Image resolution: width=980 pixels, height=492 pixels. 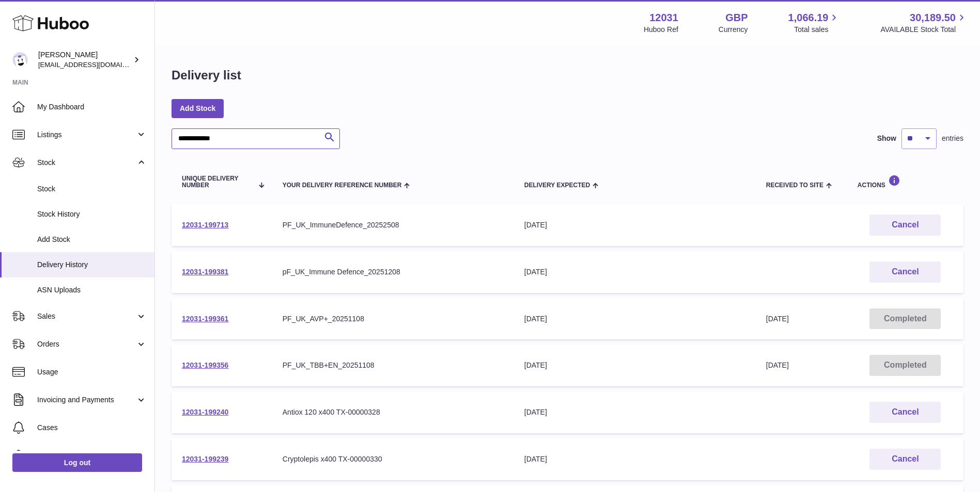 What do you see at coordinates (923, 29) in the screenshot?
I see `span: AVAILABLE Stock Total` at bounding box center [923, 29].